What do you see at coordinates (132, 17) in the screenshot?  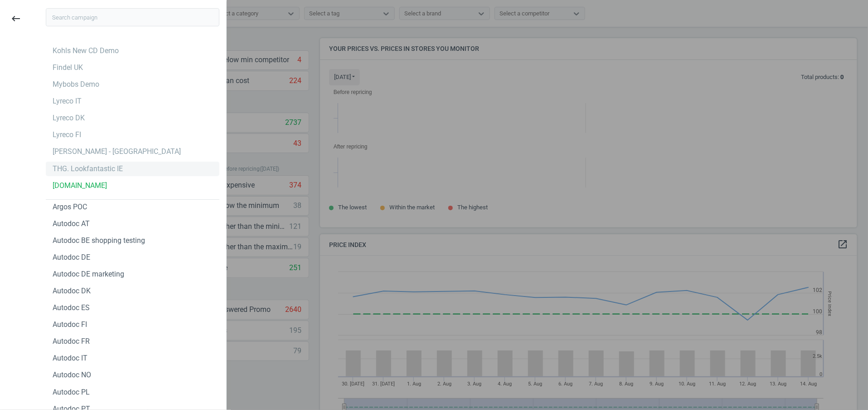 I see `input: Search campaign` at bounding box center [132, 17].